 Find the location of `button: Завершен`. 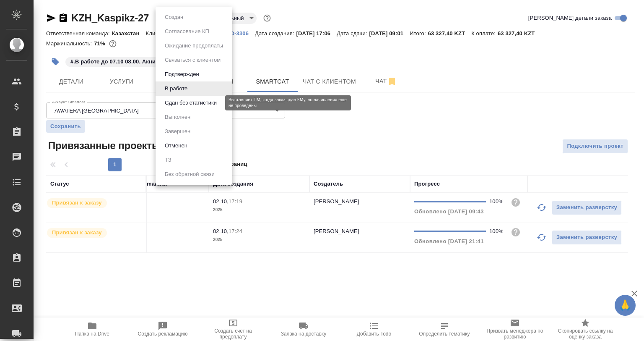

button: Завершен is located at coordinates (177, 131).